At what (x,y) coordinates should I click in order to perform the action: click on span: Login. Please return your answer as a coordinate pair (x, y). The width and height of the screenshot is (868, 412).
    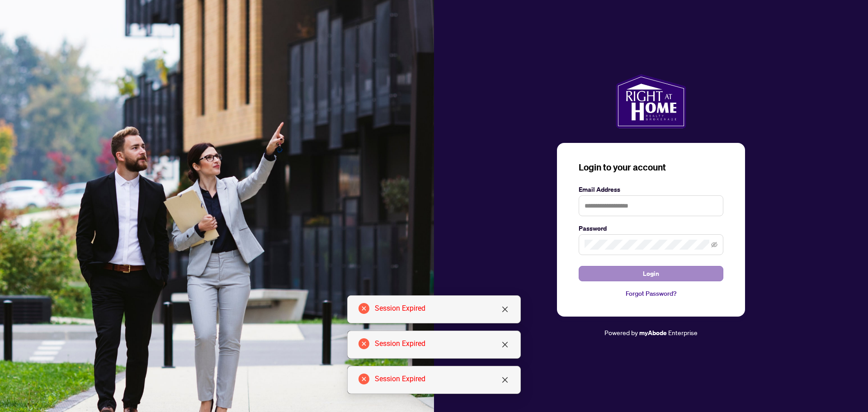
    Looking at the image, I should click on (651, 274).